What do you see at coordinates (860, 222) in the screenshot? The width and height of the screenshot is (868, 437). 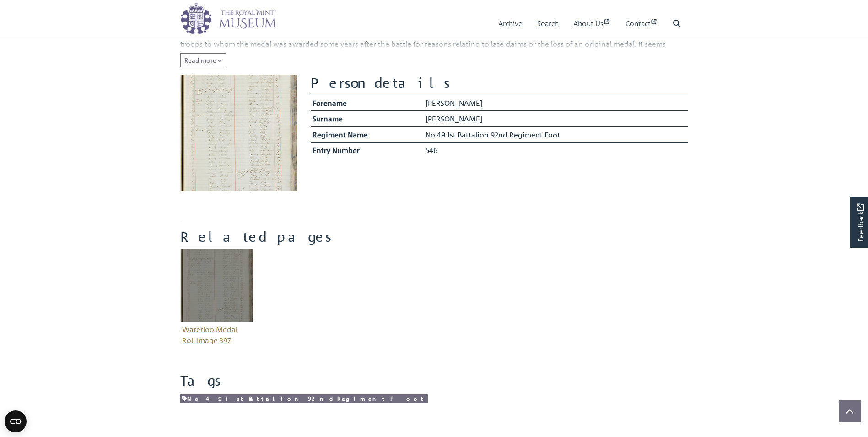 I see `span: Feedback` at bounding box center [860, 222].